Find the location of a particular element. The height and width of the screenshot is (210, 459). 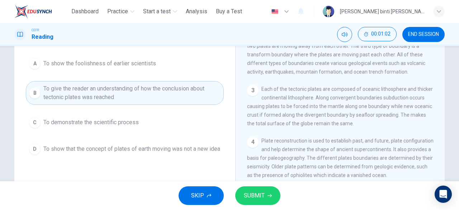

button: SKIP is located at coordinates (201, 195).